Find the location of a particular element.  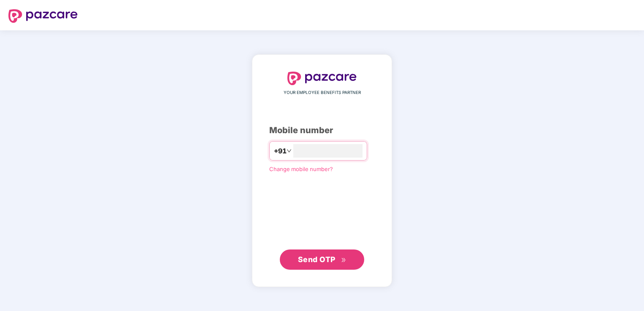

a: Change mobile number? is located at coordinates (301, 169).